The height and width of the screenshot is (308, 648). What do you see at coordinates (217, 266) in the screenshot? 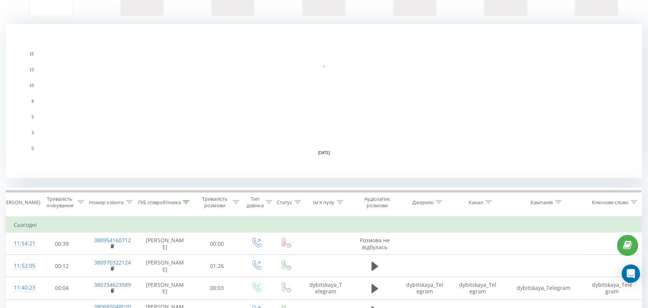
I see `td: 01:26` at bounding box center [217, 266].